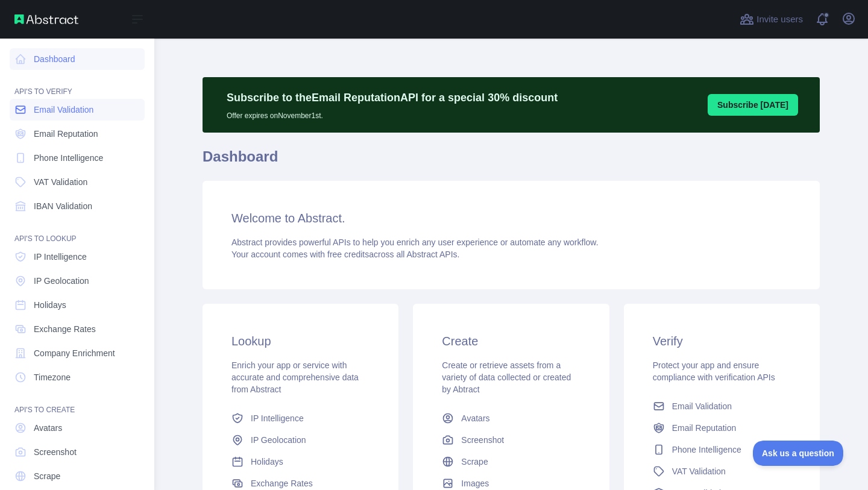 The width and height of the screenshot is (868, 490). Describe the element at coordinates (392, 113) in the screenshot. I see `p: Offer expires on November 1st.` at that location.